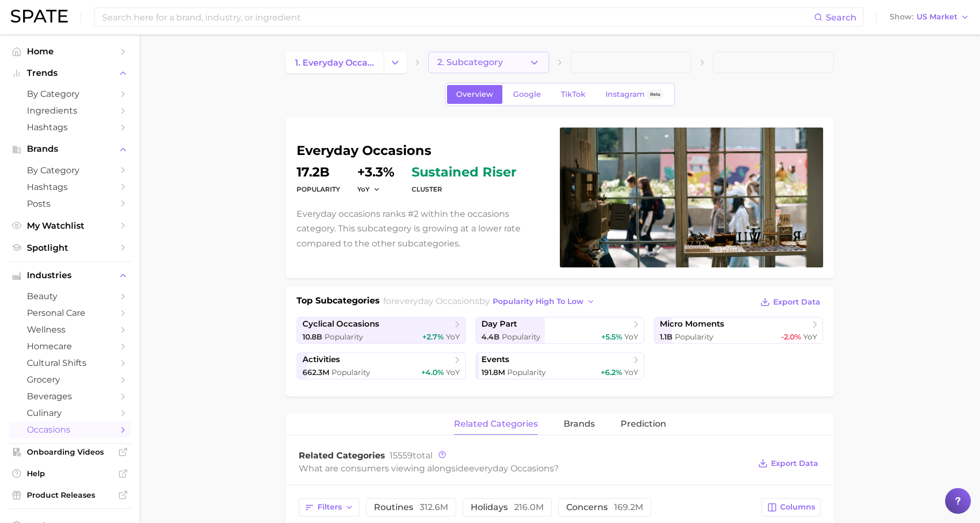  What do you see at coordinates (842, 17) in the screenshot?
I see `span: Search` at bounding box center [842, 17].